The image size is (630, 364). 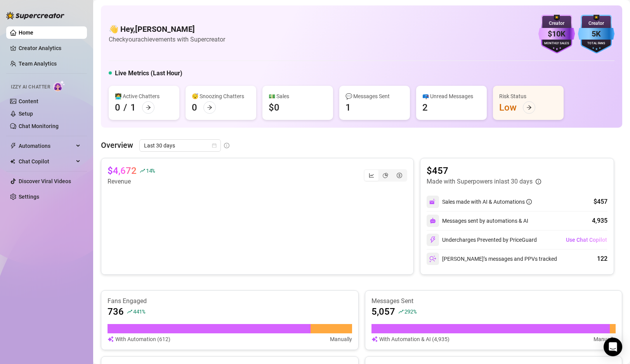 What do you see at coordinates (410, 311) in the screenshot?
I see `span: 292 %` at bounding box center [410, 311].